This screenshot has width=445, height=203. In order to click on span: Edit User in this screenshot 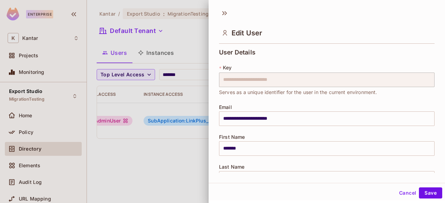, I will do `click(247, 33)`.